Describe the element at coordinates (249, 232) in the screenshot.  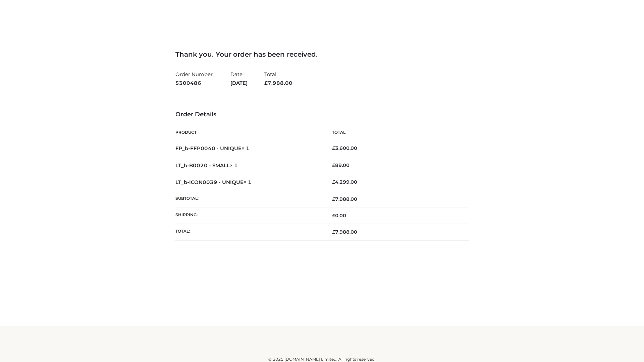
I see `th: Total:` at that location.